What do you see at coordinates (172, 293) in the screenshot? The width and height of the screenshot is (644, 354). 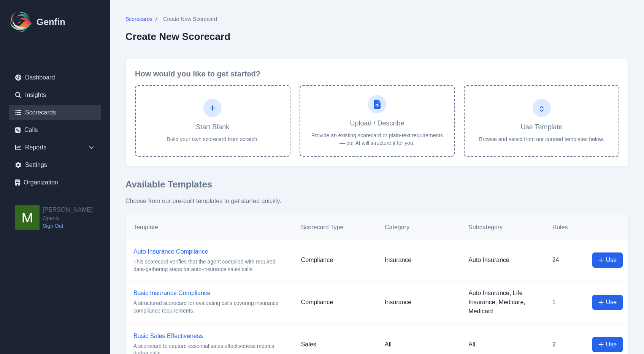 I see `a: Basic Insurance Compliance` at bounding box center [172, 293].